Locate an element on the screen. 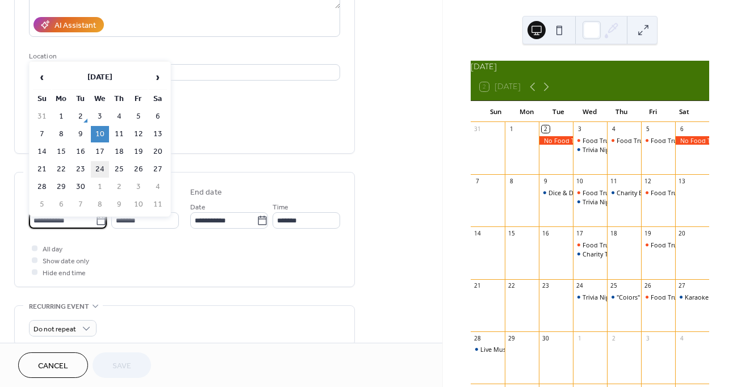 The image size is (737, 387). span: Recurring event is located at coordinates (59, 307).